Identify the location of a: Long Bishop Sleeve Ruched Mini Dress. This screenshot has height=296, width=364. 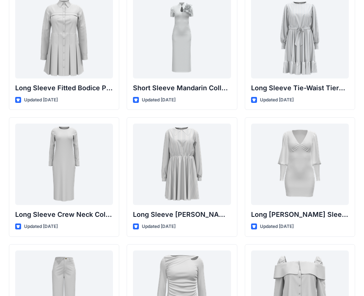
(300, 164).